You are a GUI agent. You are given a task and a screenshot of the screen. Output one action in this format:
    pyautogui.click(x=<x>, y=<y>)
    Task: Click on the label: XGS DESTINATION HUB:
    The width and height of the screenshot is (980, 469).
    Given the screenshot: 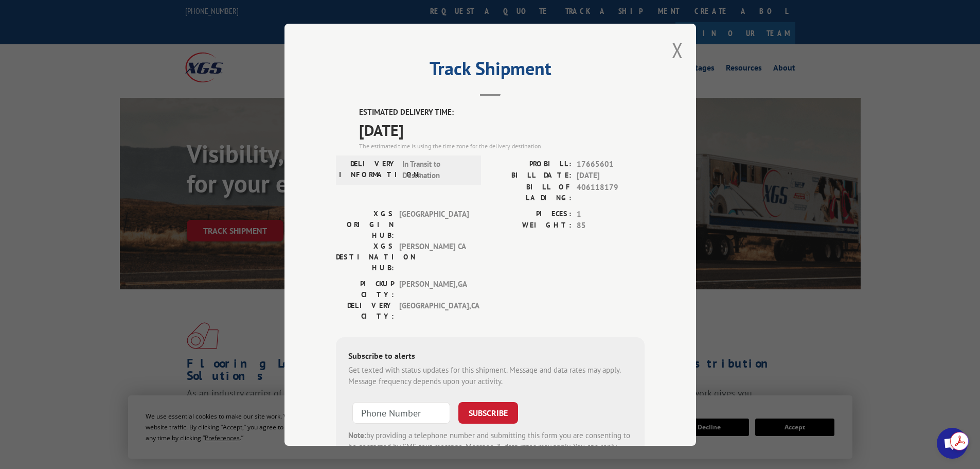 What is the action you would take?
    pyautogui.click(x=365, y=257)
    